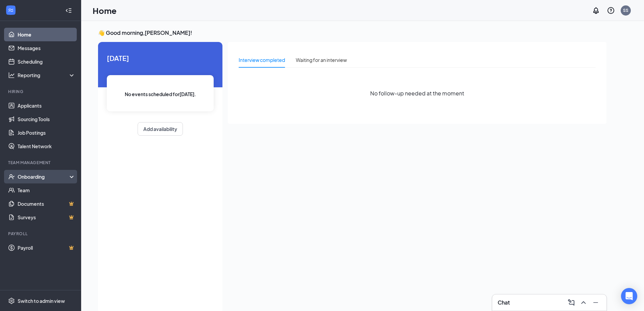 This screenshot has height=311, width=644. What do you see at coordinates (611, 10) in the screenshot?
I see `svg: QuestionInfo` at bounding box center [611, 10].